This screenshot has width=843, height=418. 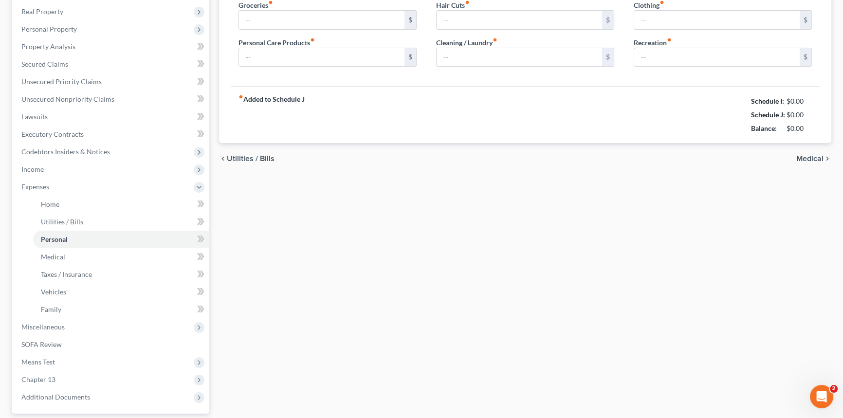 What do you see at coordinates (276, 42) in the screenshot?
I see `label: Personal Care Products` at bounding box center [276, 42].